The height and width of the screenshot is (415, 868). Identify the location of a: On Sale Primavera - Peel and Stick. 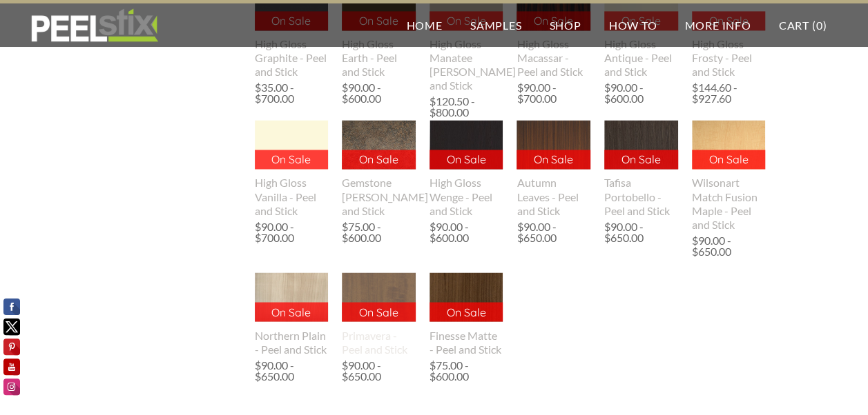
(378, 314).